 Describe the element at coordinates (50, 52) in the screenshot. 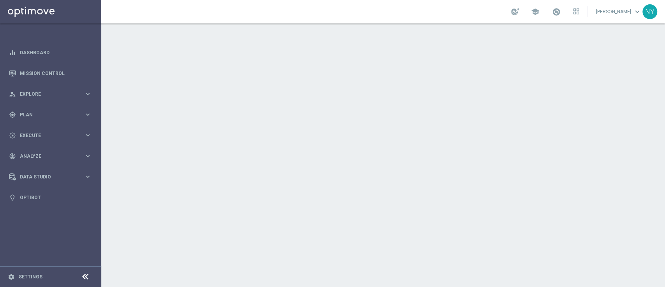

I see `div: Dashboard` at that location.